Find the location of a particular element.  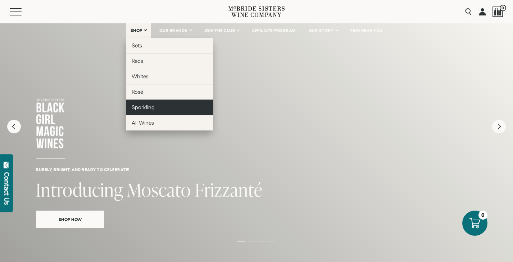

span: OUR STORY is located at coordinates (321, 31).